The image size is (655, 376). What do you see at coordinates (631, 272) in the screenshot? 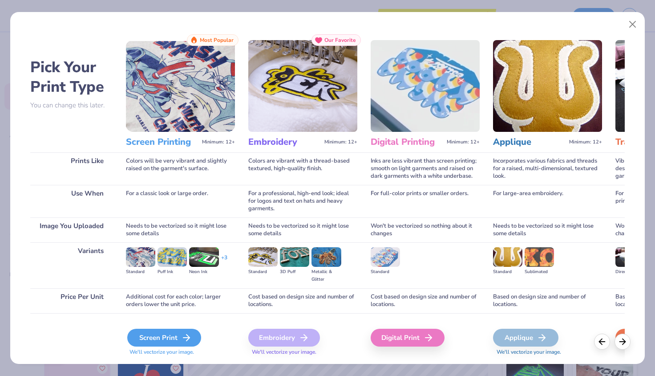
I see `div: Direct-to-film` at bounding box center [631, 272].